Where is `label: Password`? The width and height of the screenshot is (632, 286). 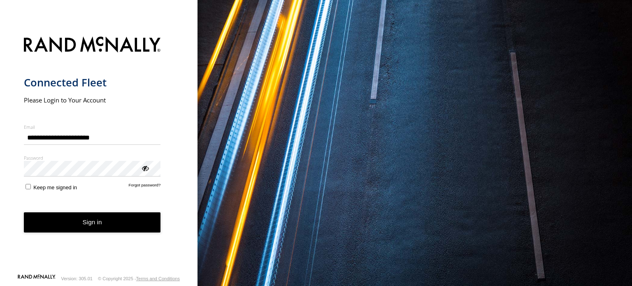 label: Password is located at coordinates (92, 158).